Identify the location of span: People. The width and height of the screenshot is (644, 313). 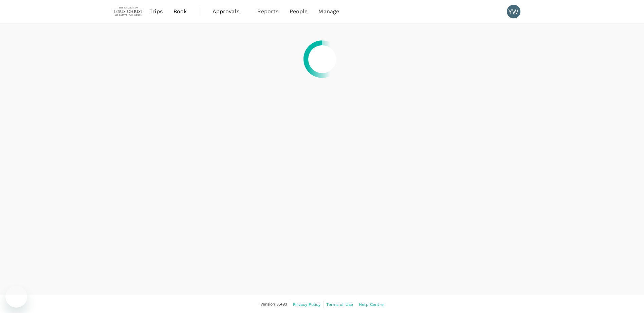
(299, 12).